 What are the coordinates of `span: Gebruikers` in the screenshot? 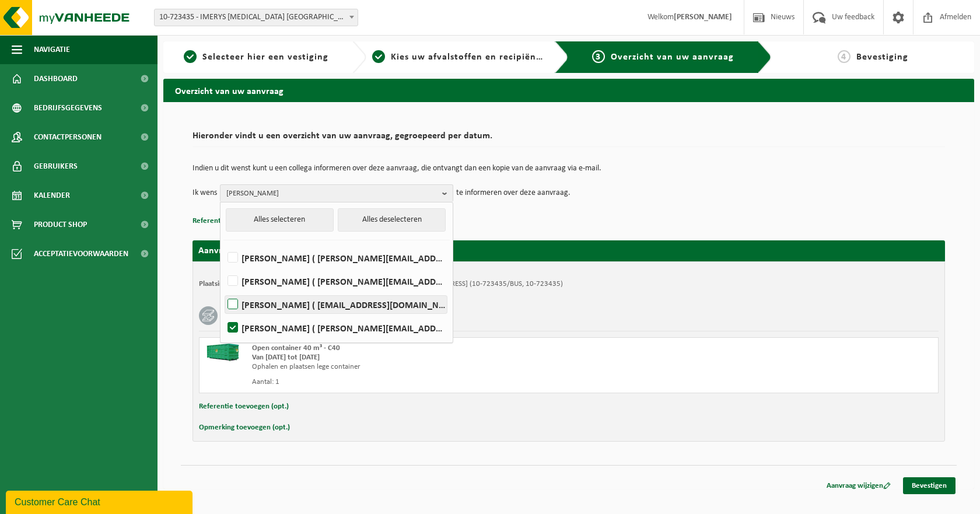 It's located at (56, 166).